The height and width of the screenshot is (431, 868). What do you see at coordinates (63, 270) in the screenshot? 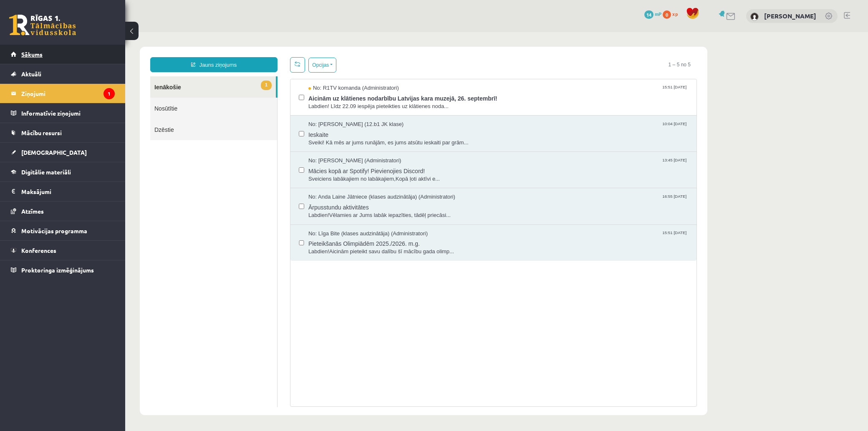
I see `a: Proktoringa izmēģinājums` at bounding box center [63, 270].